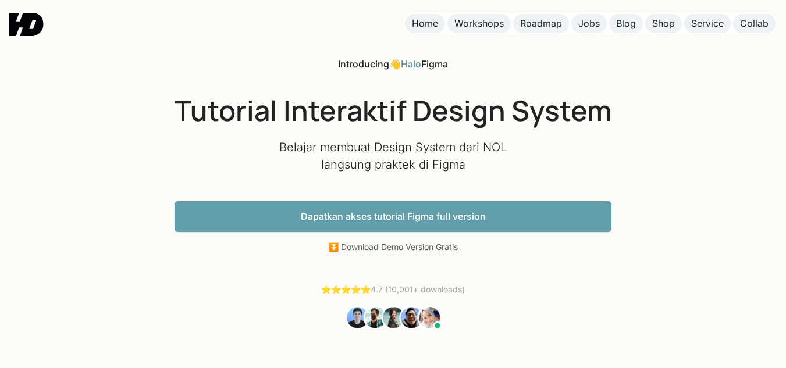  Describe the element at coordinates (364, 64) in the screenshot. I see `span: Introducing` at that location.